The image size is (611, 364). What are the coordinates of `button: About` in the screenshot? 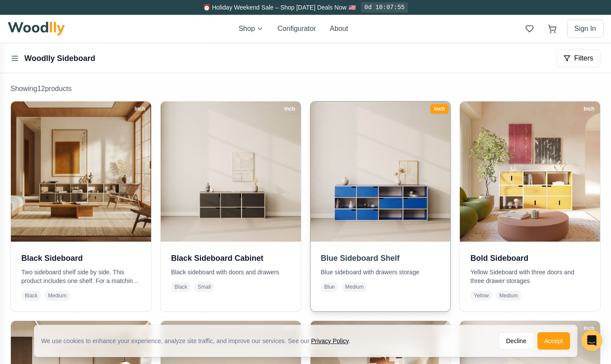 It's located at (338, 28).